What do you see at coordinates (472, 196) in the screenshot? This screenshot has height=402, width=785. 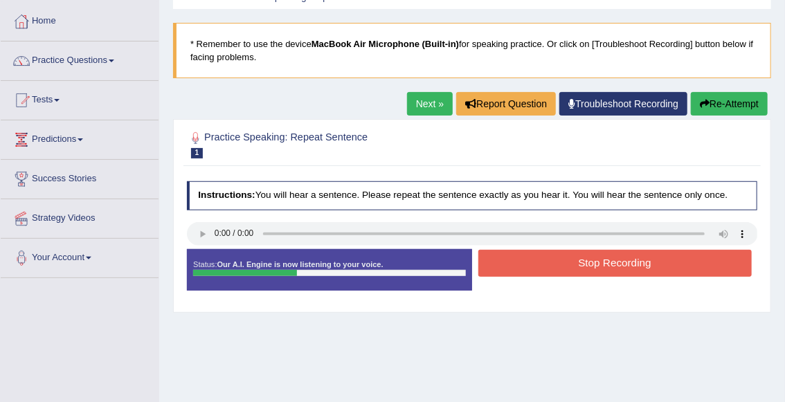 I see `h4: You will hear a sentence. Please repeat the sentence exactly as you hear it. You will hear the se...` at bounding box center [472, 196].